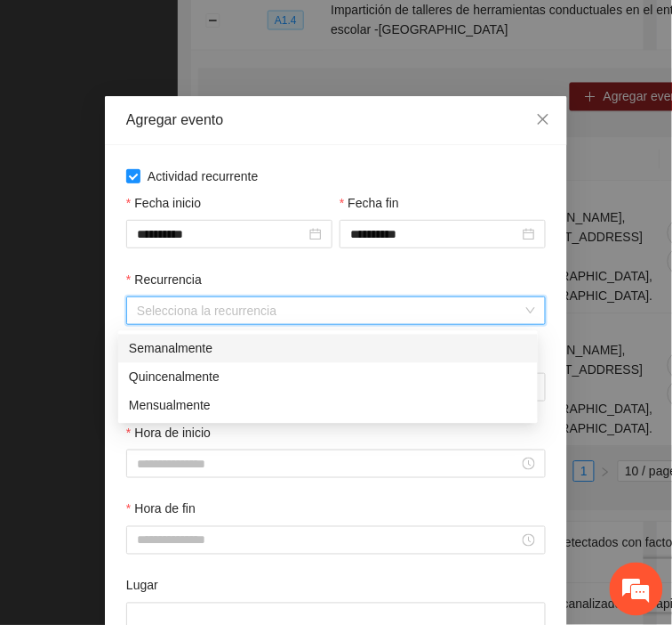  What do you see at coordinates (369, 203) in the screenshot?
I see `label: Fecha fin` at bounding box center [369, 203].